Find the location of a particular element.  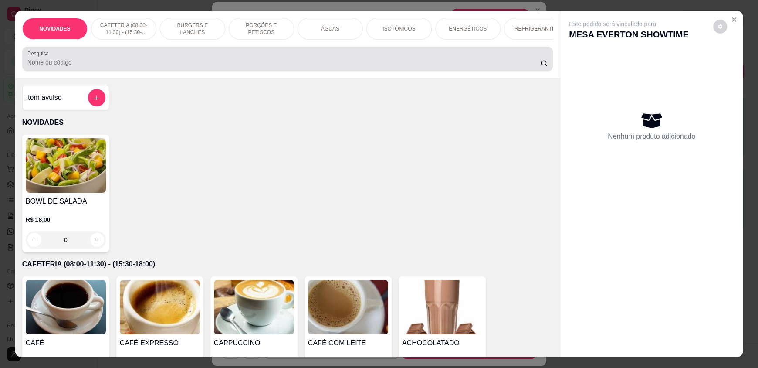

p: REFRIGERANTES is located at coordinates (537, 29).